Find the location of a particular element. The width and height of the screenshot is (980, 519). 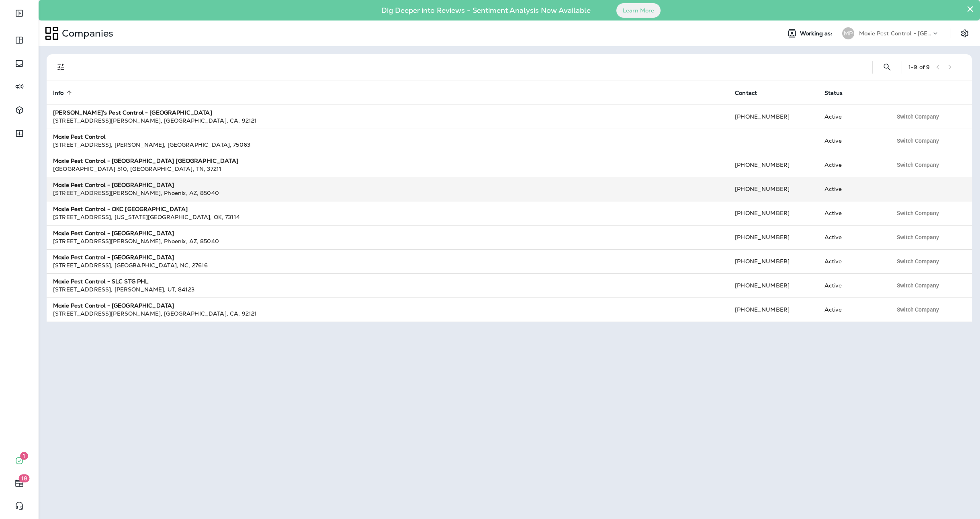

p: Dig Deeper into Reviews - Sentiment Analysis Now Available is located at coordinates (486, 11).